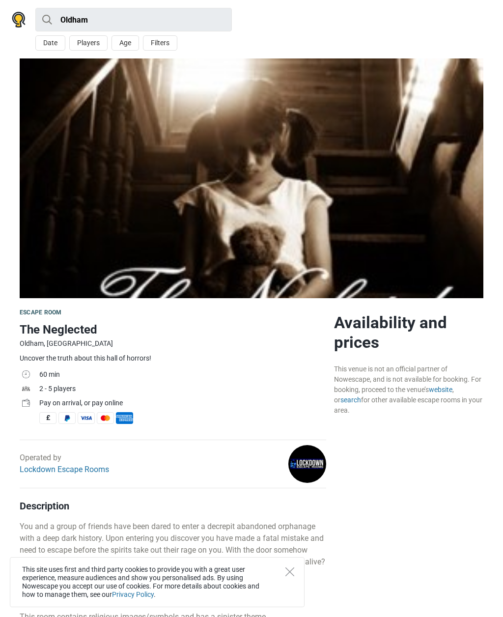 The height and width of the screenshot is (617, 503). I want to click on h1: The Neglected, so click(173, 330).